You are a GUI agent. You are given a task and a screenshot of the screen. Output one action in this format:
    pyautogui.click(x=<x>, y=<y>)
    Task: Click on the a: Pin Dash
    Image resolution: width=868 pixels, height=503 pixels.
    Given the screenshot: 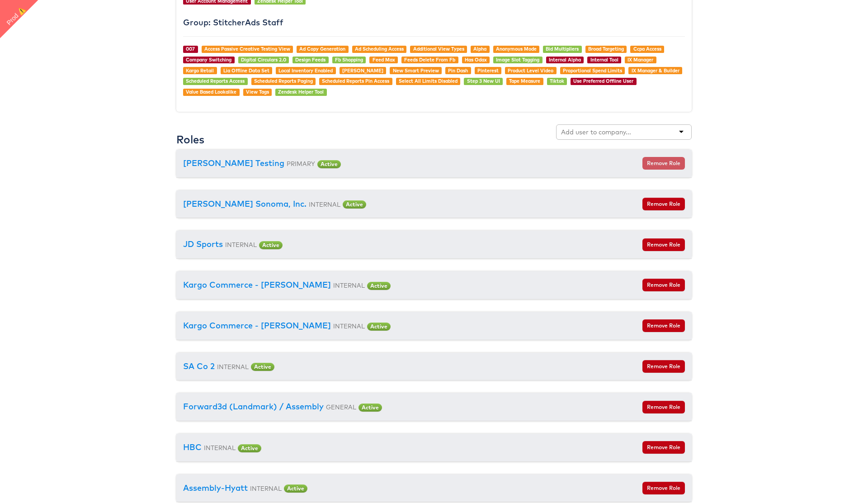 What is the action you would take?
    pyautogui.click(x=458, y=71)
    